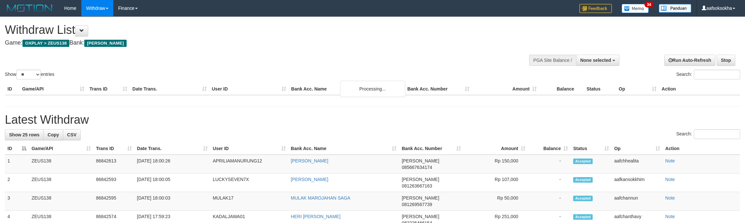 The width and height of the screenshot is (745, 223). What do you see at coordinates (72, 135) in the screenshot?
I see `a: CSV` at bounding box center [72, 135].